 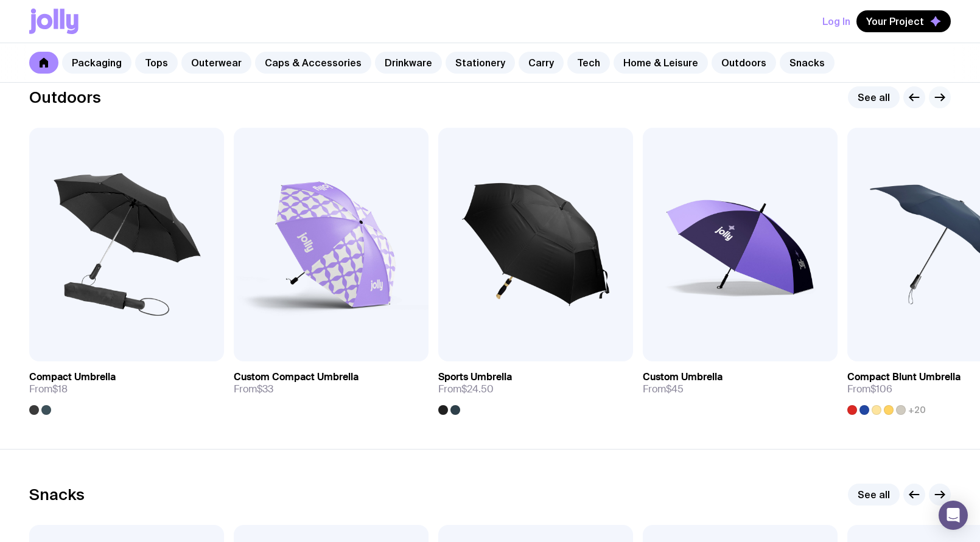 I want to click on a: Outdoors, so click(x=744, y=63).